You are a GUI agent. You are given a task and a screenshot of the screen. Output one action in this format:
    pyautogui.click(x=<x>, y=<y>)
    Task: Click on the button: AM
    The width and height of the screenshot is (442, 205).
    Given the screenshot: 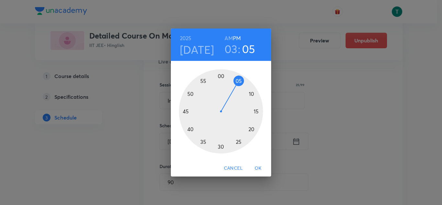 What is the action you would take?
    pyautogui.click(x=229, y=38)
    